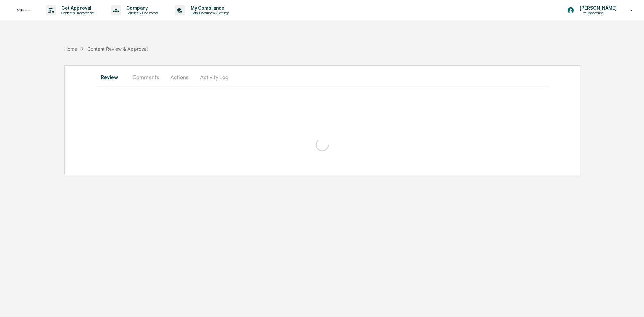  What do you see at coordinates (71, 49) in the screenshot?
I see `div: Home` at bounding box center [71, 49].